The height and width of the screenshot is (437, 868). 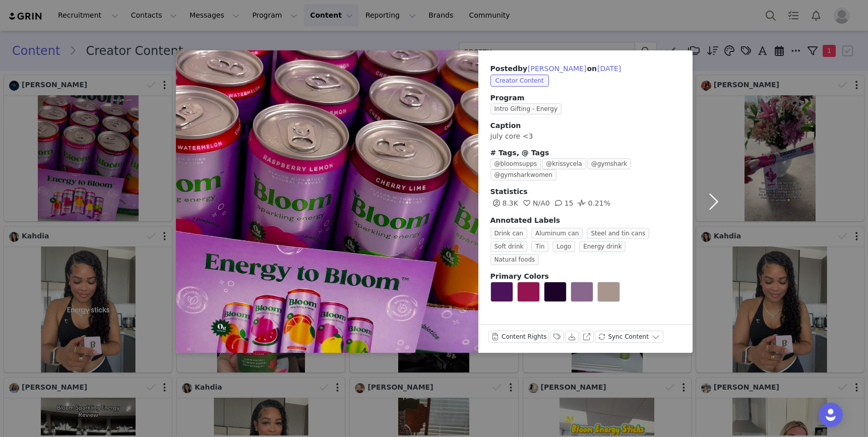 I want to click on span: Primary Colors, so click(x=520, y=276).